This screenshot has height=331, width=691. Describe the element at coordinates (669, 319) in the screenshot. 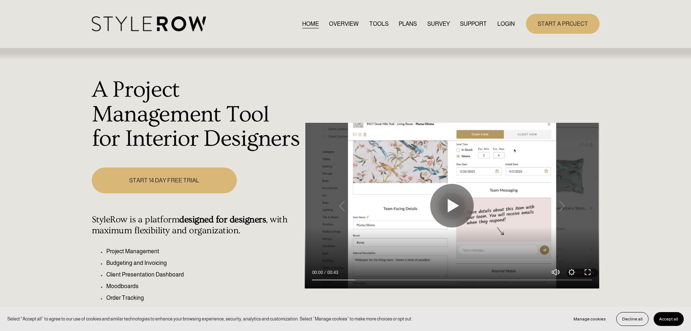

I see `button: Accept all` at that location.